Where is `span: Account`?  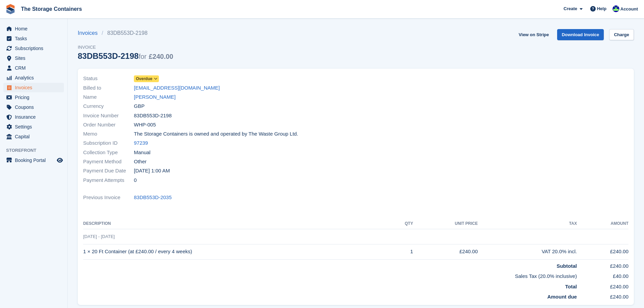 span: Account is located at coordinates (629, 9).